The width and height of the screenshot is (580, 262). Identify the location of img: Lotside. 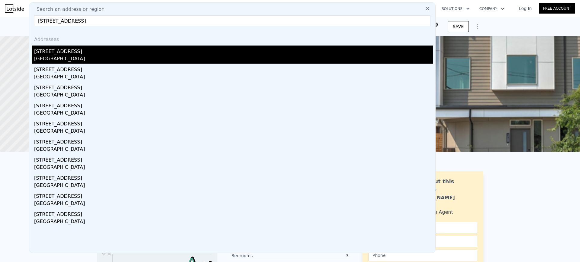
(14, 8).